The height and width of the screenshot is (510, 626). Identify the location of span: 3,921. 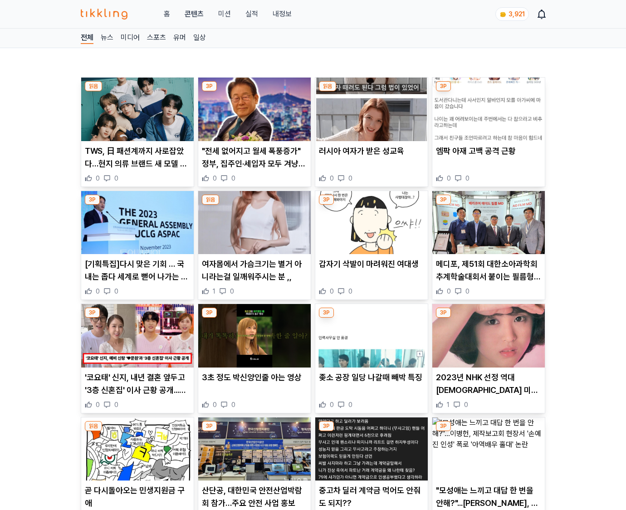
(517, 14).